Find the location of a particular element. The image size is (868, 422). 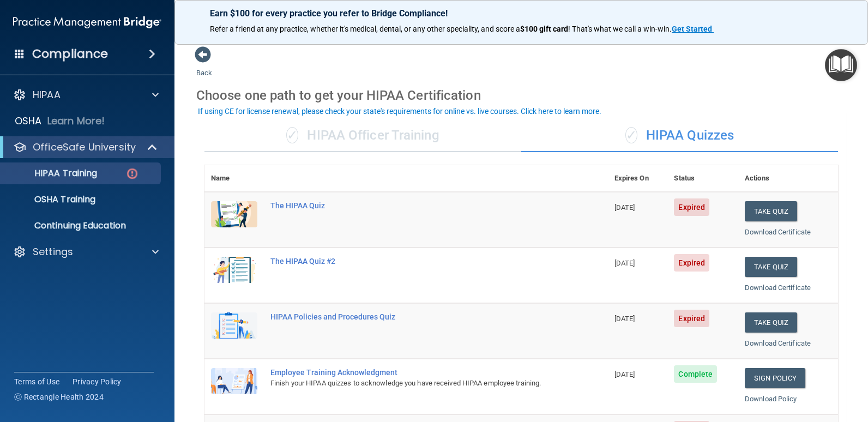

div: Choose one path to get your HIPAA Certification is located at coordinates (521, 95).